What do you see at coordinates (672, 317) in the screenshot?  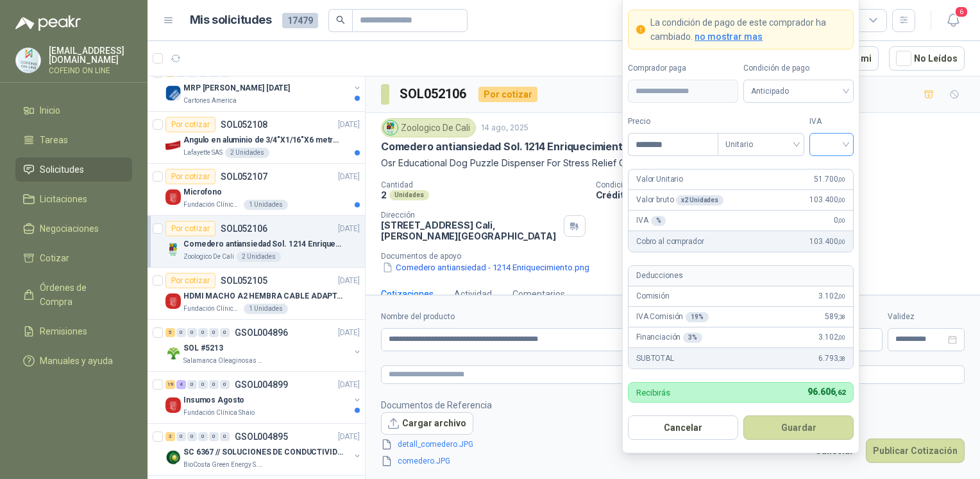 I see `p: IVA Comisión` at bounding box center [672, 317].